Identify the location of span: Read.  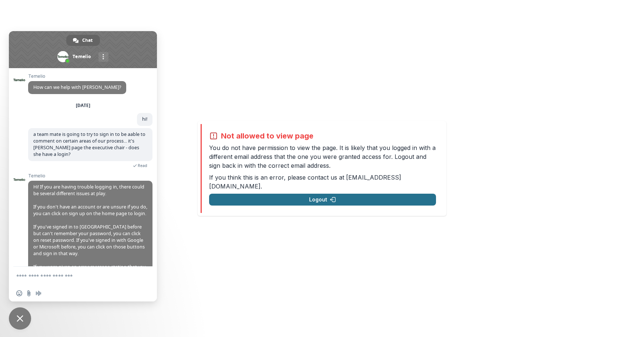
(143, 165).